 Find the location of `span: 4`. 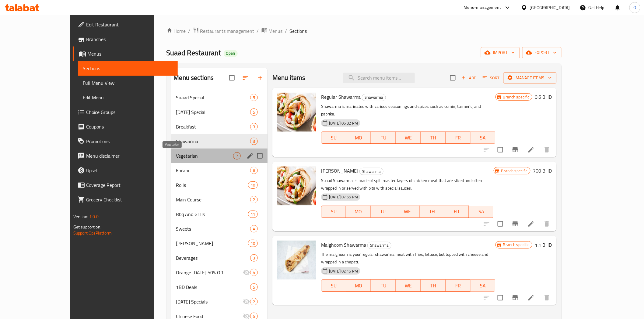

span: 4 is located at coordinates (254, 229).